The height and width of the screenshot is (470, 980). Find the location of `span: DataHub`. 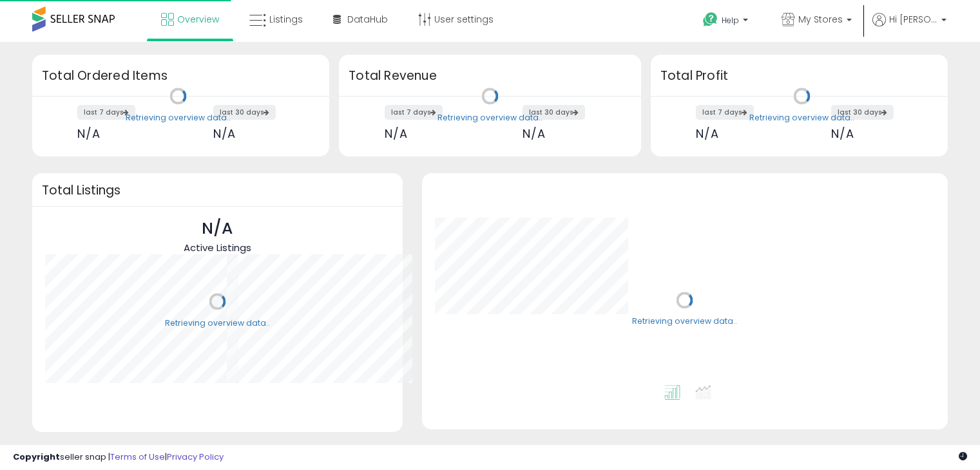

span: DataHub is located at coordinates (368, 20).